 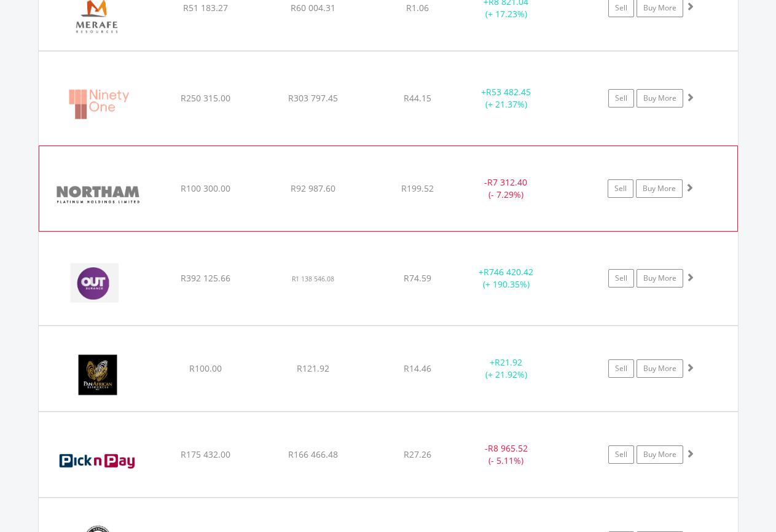 What do you see at coordinates (417, 368) in the screenshot?
I see `span: R14.46` at bounding box center [417, 368].